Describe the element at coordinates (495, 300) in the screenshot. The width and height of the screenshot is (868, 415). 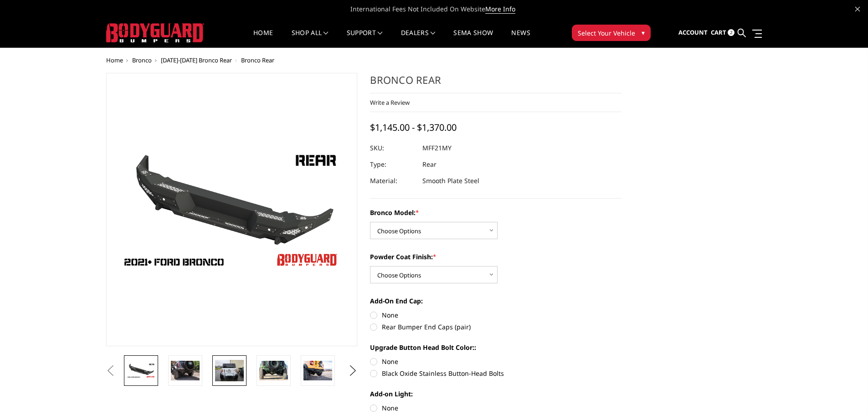
I see `label: Add-On End Cap:` at that location.